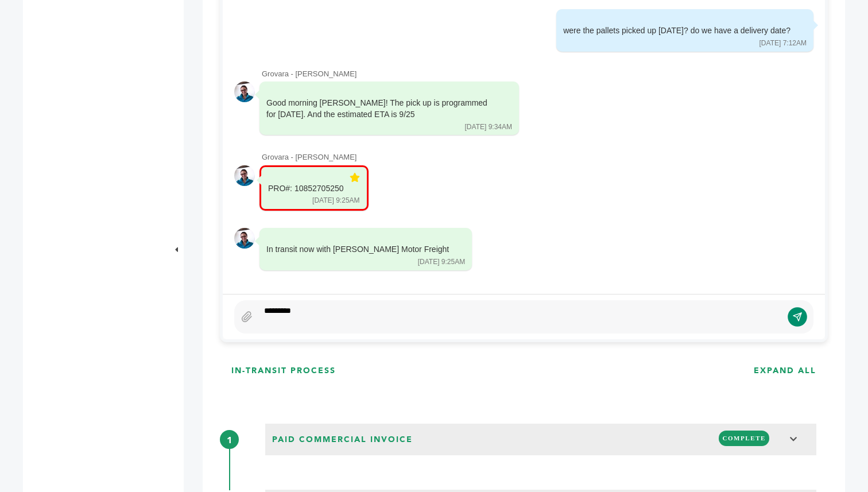 Image resolution: width=868 pixels, height=492 pixels. I want to click on h3: EXPAND ALL, so click(784, 371).